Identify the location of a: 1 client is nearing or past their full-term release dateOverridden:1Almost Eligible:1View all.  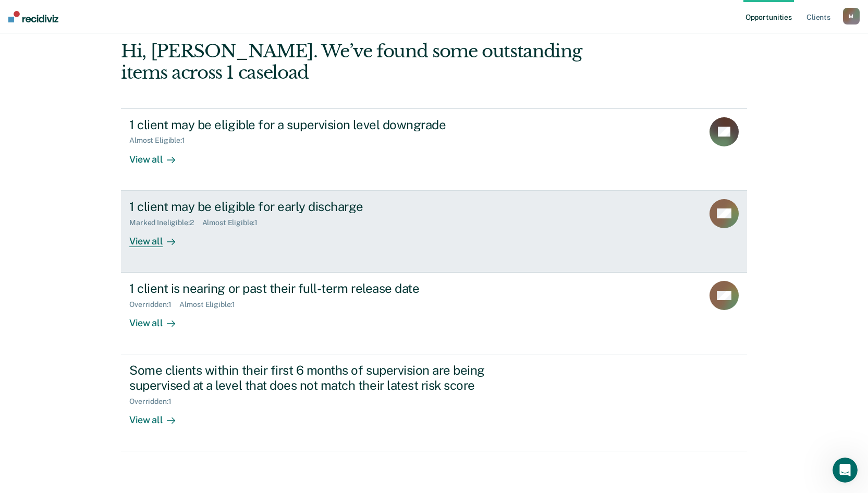
(434, 313).